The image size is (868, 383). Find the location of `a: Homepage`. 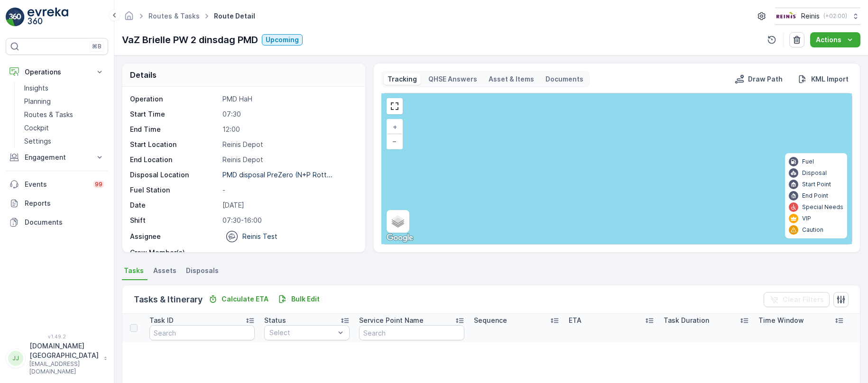

a: Homepage is located at coordinates (129, 18).